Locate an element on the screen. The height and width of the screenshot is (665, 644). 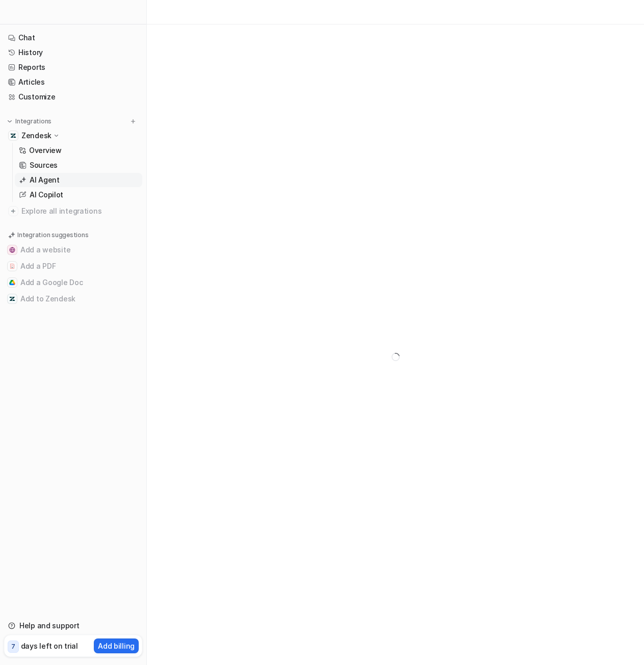
a: Help and support is located at coordinates (73, 625).